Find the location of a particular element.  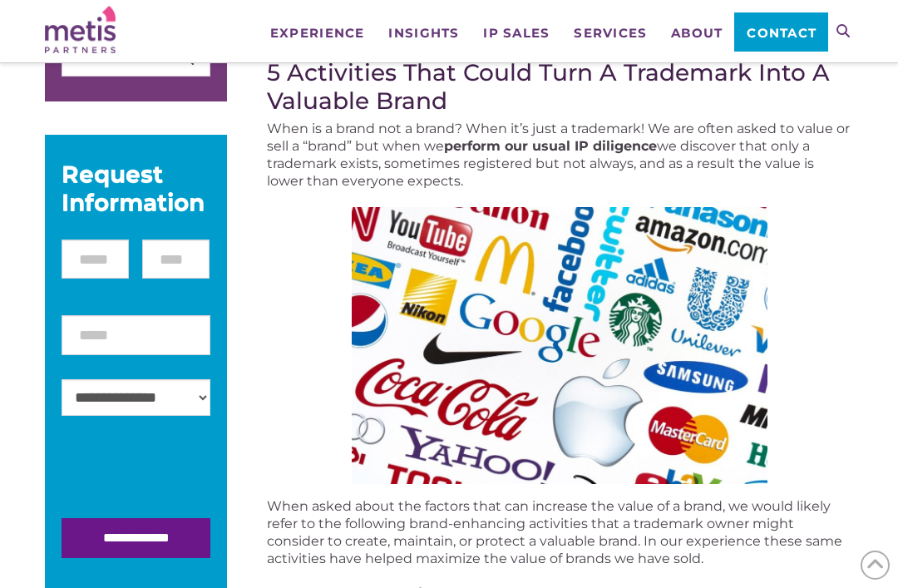

strong: perform our usual IP diligence is located at coordinates (550, 145).